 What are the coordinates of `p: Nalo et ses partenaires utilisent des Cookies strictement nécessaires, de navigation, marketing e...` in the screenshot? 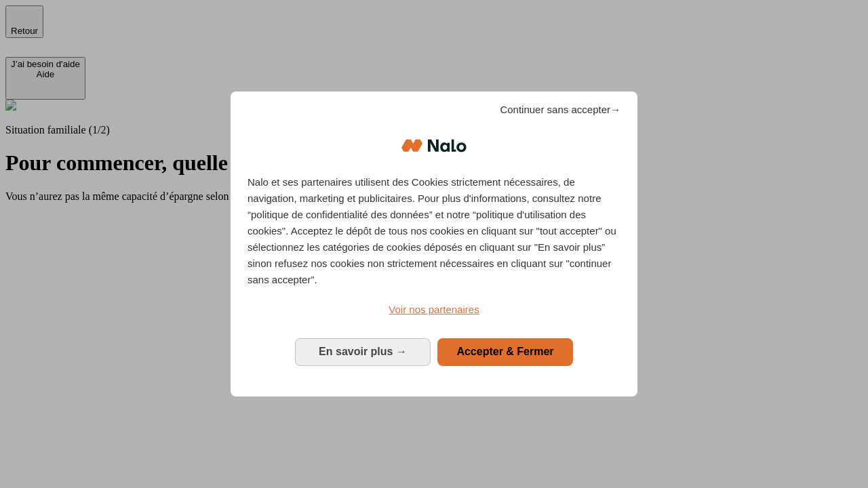 It's located at (434, 231).